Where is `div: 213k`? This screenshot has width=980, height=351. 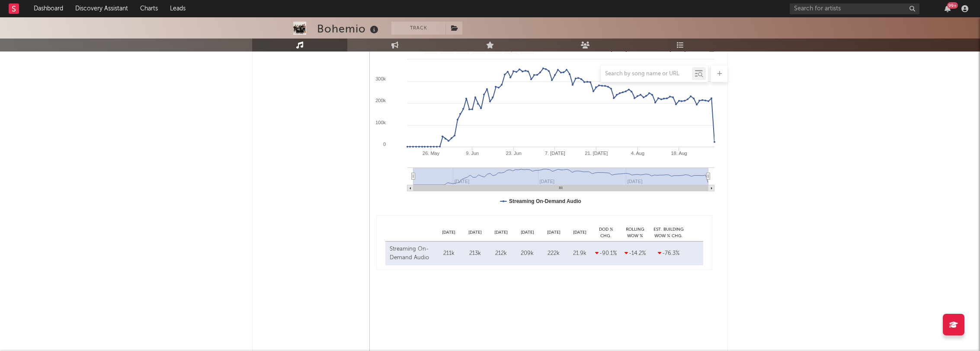 div: 213k is located at coordinates (475, 254).